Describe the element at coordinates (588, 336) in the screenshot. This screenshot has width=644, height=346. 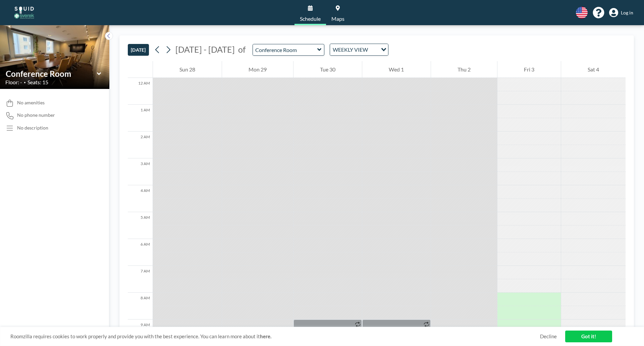
I see `a: Got it!` at that location.